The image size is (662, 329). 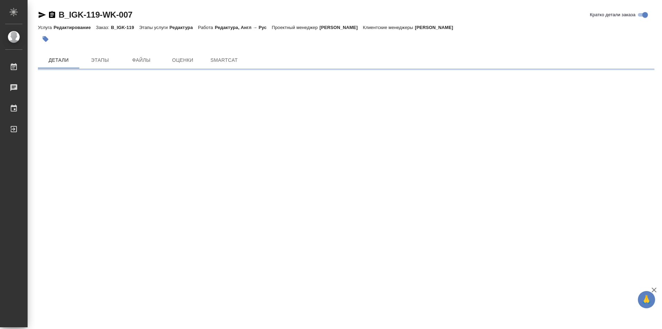 I want to click on p: Проектный менеджер, so click(x=296, y=27).